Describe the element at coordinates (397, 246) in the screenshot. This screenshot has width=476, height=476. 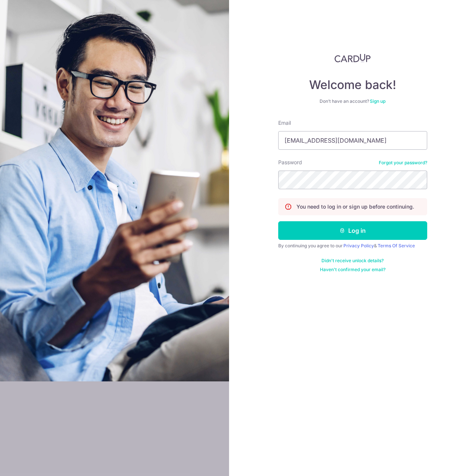
I see `a: Terms Of Service` at that location.